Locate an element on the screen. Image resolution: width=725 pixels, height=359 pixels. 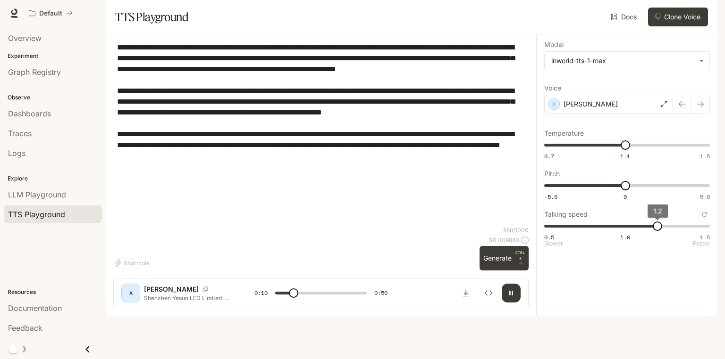
span: 1.0 is located at coordinates (625, 237).